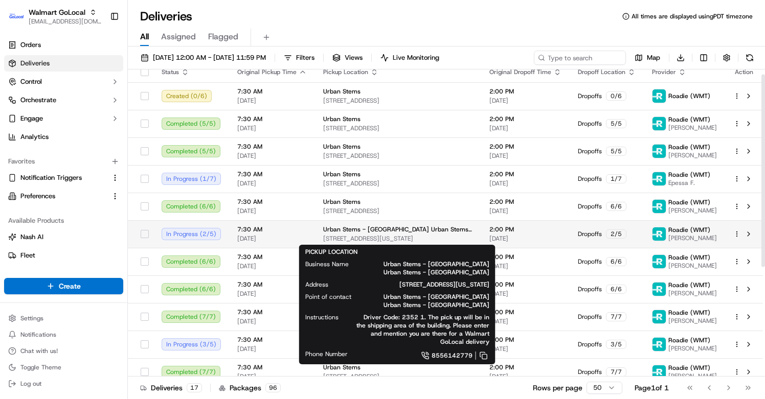 This screenshot has width=765, height=399. What do you see at coordinates (749, 58) in the screenshot?
I see `button: Refresh` at bounding box center [749, 58].